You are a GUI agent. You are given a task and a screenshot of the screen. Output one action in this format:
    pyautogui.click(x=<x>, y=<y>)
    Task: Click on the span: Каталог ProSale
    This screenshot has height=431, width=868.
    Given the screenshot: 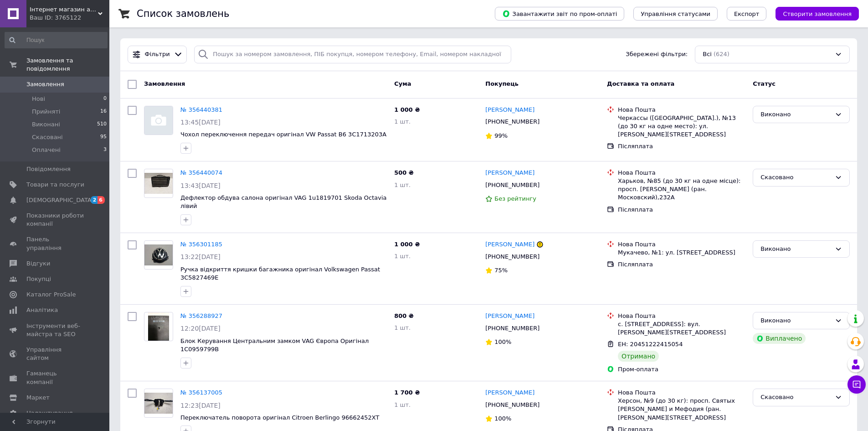 What is the action you would take?
    pyautogui.click(x=51, y=294)
    